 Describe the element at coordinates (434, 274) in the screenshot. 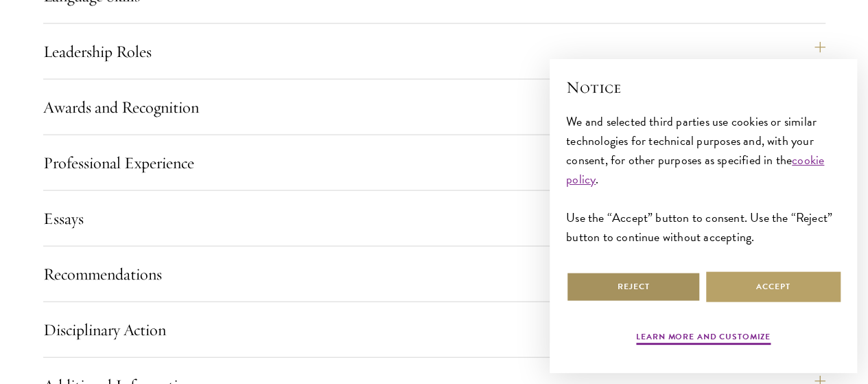

I see `button: Recommendations` at that location.